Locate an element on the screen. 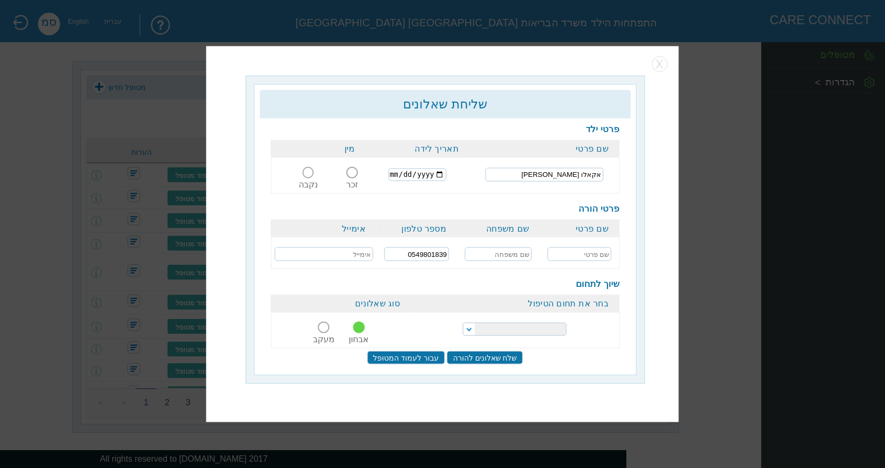 The height and width of the screenshot is (468, 885). input: מספר טלפון is located at coordinates (416, 254).